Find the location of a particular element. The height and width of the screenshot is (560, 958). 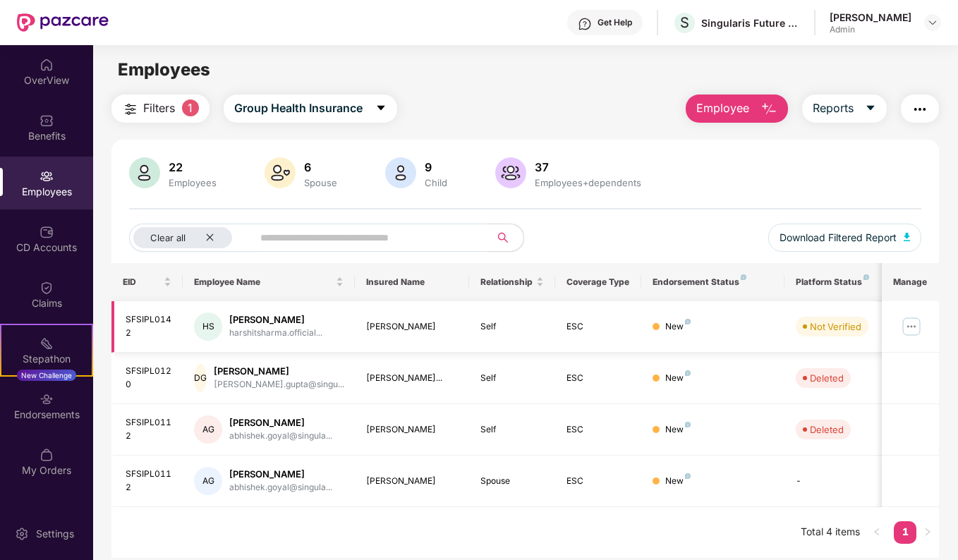

button: Filters1 is located at coordinates (160, 108).